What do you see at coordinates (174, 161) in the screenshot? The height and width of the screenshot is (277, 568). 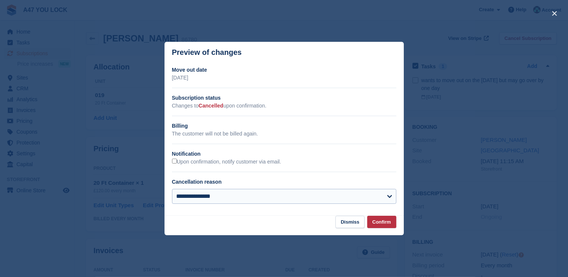 I see `input: Upon confirmation, notify customer via email.` at bounding box center [174, 161].